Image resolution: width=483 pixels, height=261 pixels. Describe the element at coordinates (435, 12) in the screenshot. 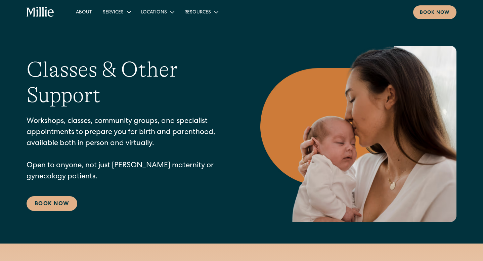

I see `a: Book now` at that location.